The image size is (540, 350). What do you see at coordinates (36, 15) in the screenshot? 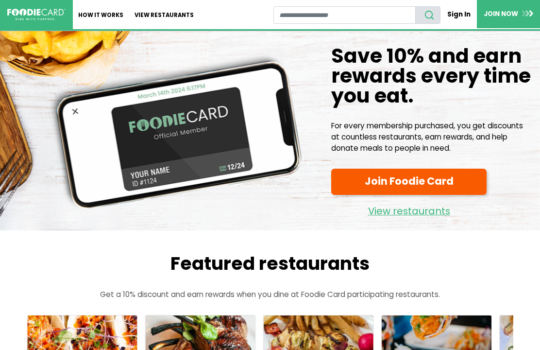
I see `img: FoodieCard; Eat, Drink, Save, Donate` at bounding box center [36, 15].